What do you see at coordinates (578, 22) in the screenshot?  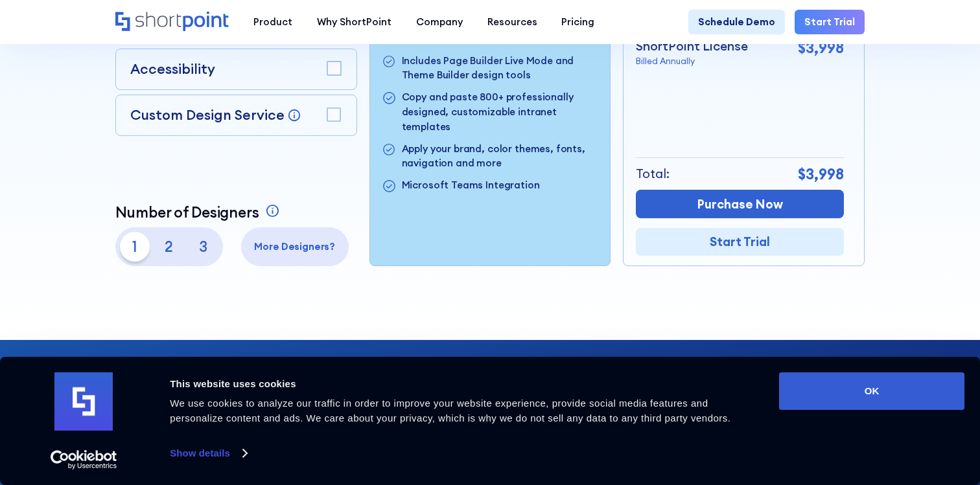 I see `a: Pricing` at bounding box center [578, 22].